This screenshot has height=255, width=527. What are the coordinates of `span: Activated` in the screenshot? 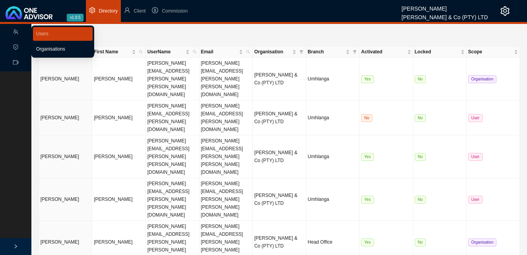 It's located at (383, 52).